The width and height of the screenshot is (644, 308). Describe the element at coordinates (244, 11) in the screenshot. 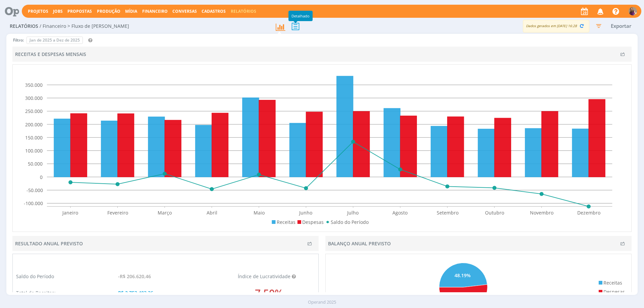

I see `a: Relatórios` at that location.